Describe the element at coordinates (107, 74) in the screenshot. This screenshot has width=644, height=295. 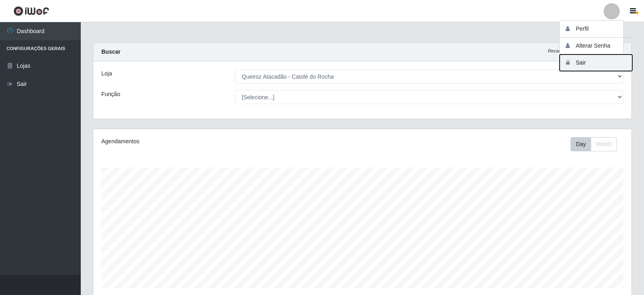
I see `label: Loja` at that location.